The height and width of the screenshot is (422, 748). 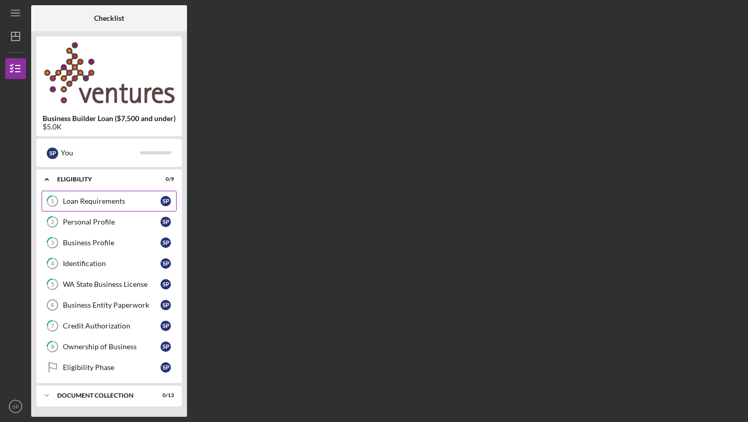 I want to click on div: $5.0K, so click(x=109, y=127).